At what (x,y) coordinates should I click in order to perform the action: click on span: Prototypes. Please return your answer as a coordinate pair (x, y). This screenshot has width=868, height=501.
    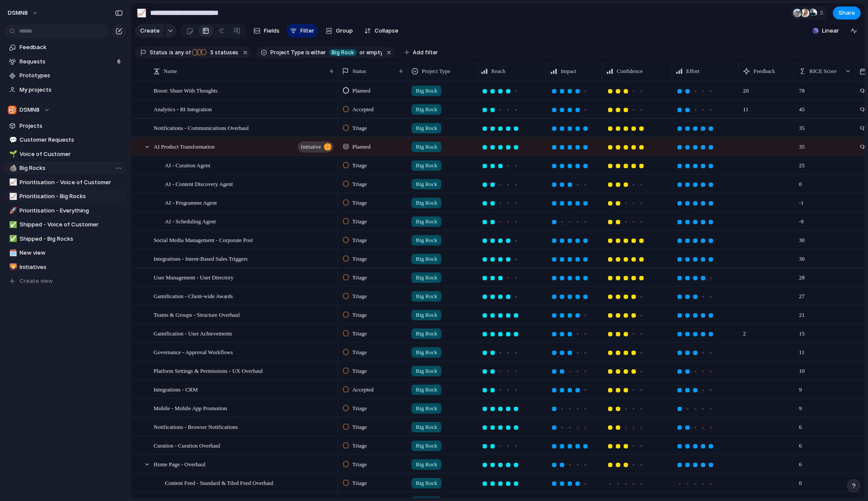
    Looking at the image, I should click on (71, 75).